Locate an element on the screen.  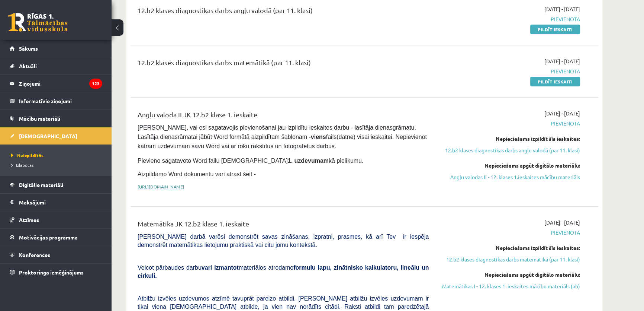
strong: viens is located at coordinates (318, 137).